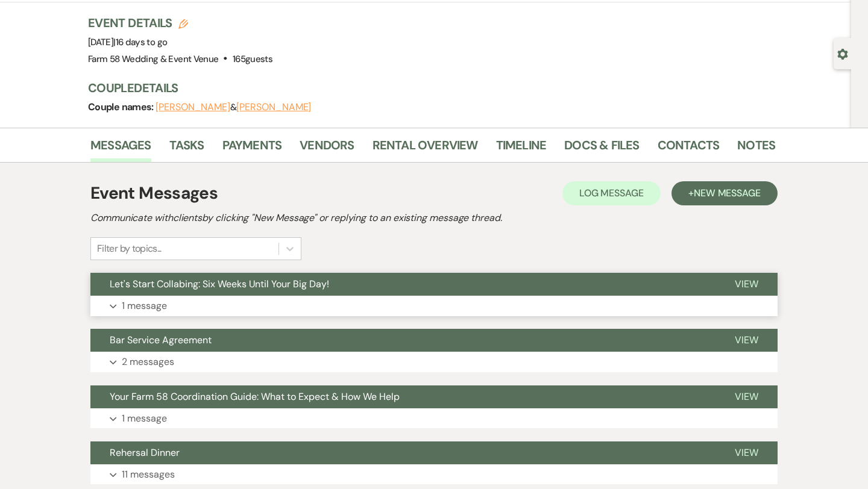 The width and height of the screenshot is (868, 489). I want to click on div: Filter by topics..., so click(129, 248).